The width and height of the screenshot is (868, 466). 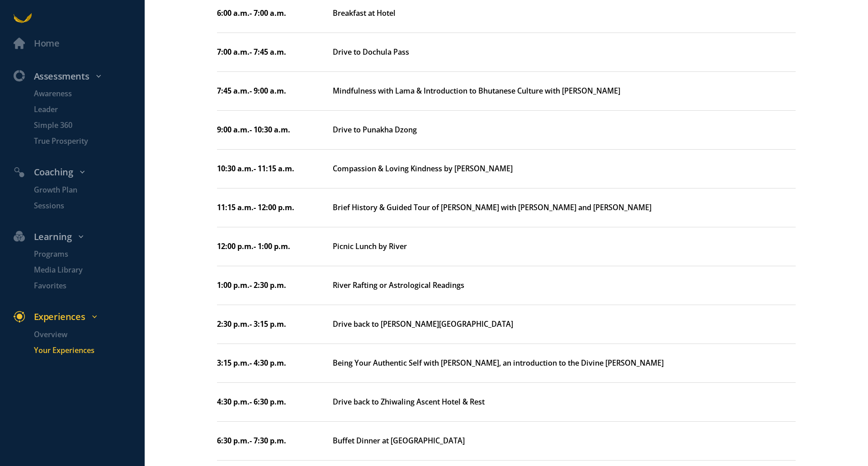 What do you see at coordinates (88, 254) in the screenshot?
I see `p: Programs` at bounding box center [88, 254].